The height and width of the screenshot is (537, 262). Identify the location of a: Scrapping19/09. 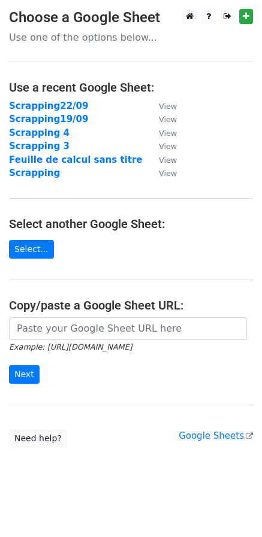
(49, 119).